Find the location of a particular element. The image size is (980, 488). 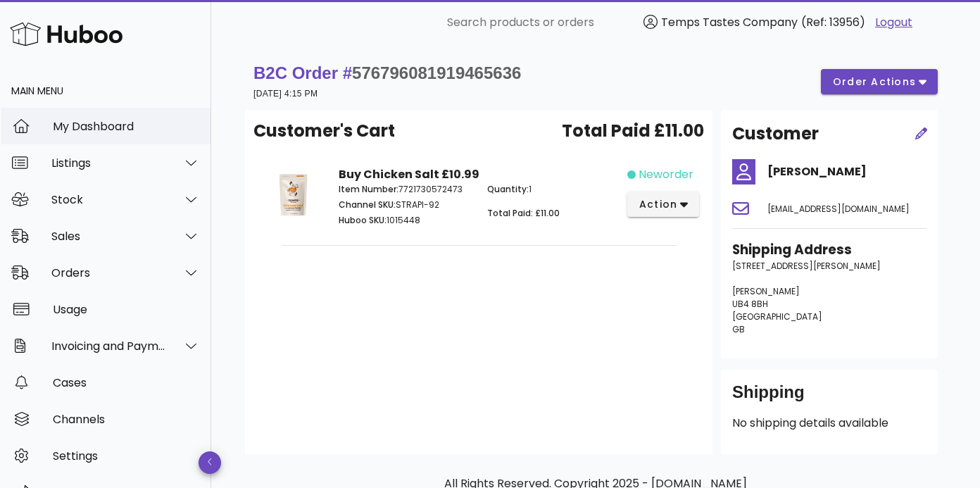

span: Huboo SKU: is located at coordinates (362, 219).